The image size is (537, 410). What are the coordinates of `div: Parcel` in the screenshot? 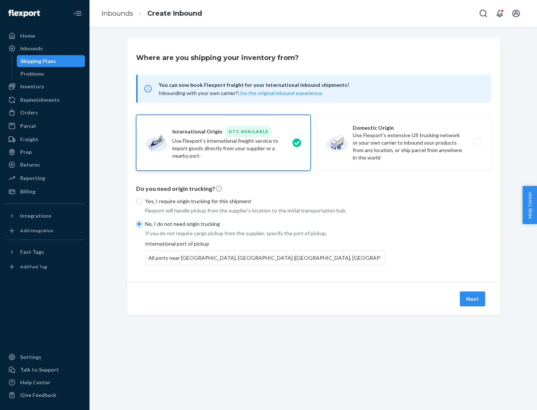 It's located at (28, 126).